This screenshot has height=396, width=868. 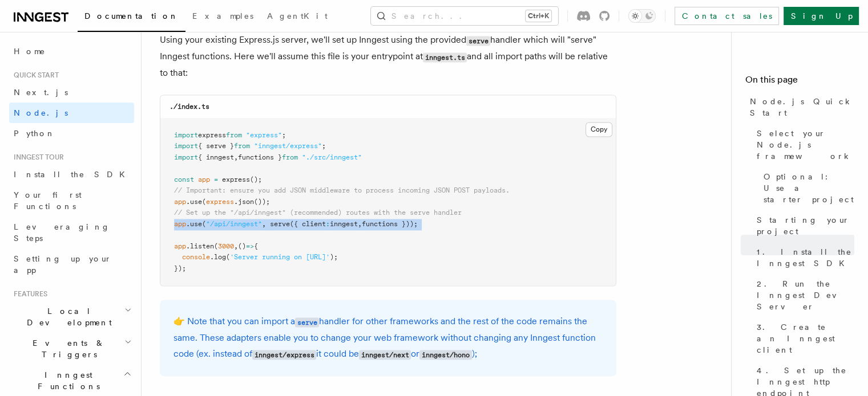 What do you see at coordinates (71, 265) in the screenshot?
I see `a: Setting up your app` at bounding box center [71, 265].